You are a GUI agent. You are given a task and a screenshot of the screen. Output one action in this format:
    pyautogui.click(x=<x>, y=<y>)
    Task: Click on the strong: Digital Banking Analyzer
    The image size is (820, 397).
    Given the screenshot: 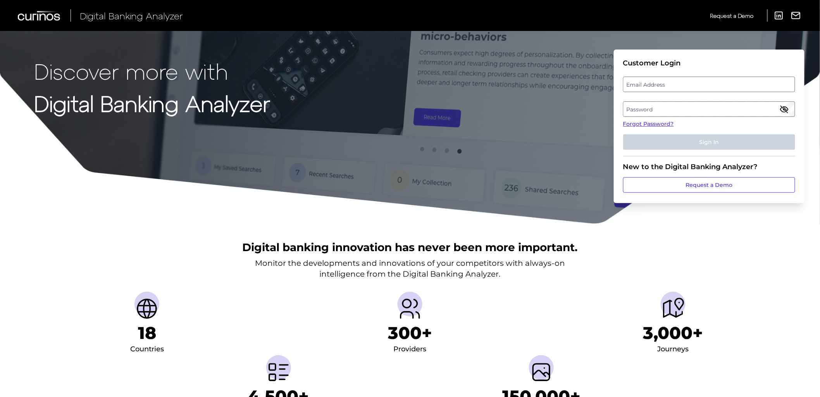 What is the action you would take?
    pyautogui.click(x=152, y=103)
    